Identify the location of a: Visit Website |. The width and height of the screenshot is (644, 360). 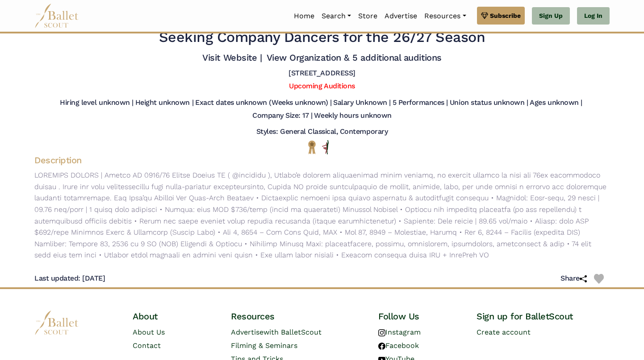
(231, 57).